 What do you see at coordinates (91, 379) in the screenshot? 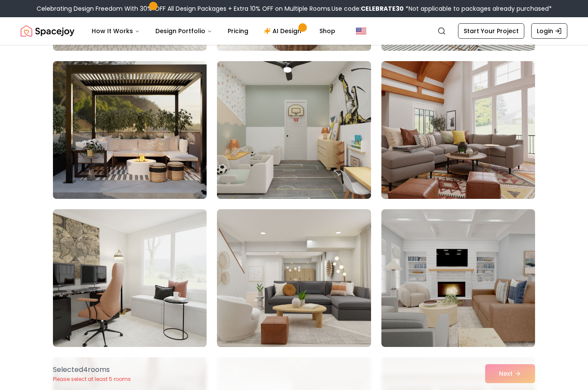
I see `p: Please select at least 5 rooms` at bounding box center [91, 379].